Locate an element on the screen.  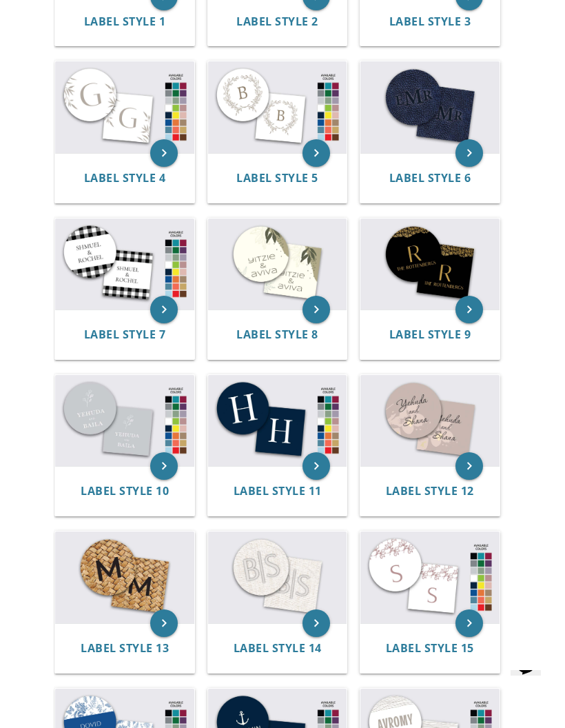
span: Label Style 15 is located at coordinates (430, 648).